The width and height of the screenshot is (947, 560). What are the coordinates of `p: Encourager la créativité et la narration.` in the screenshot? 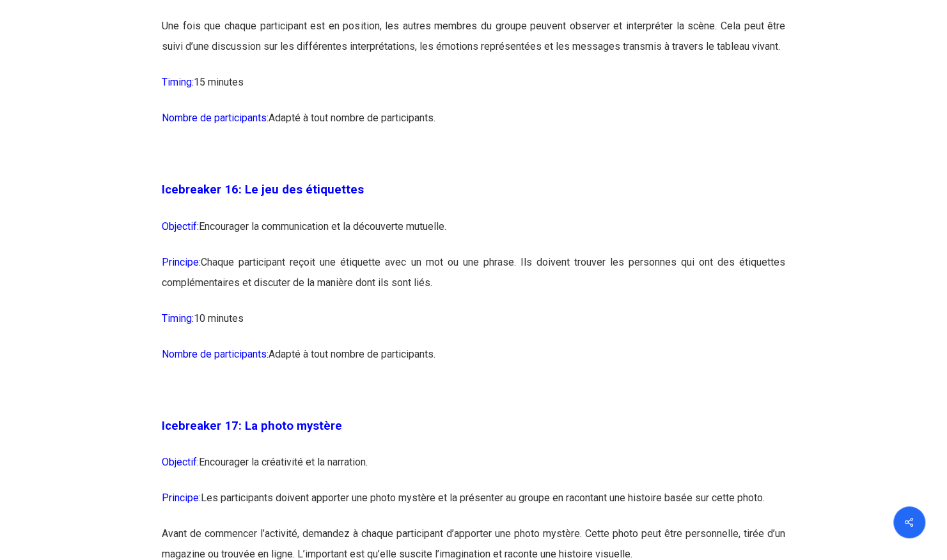 It's located at (473, 470).